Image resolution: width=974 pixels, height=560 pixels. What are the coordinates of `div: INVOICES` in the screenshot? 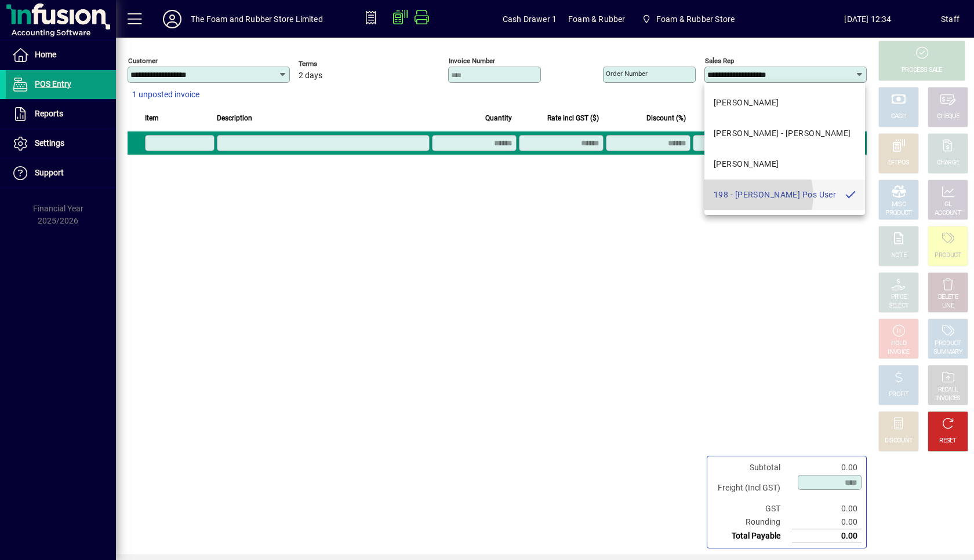 It's located at (948, 398).